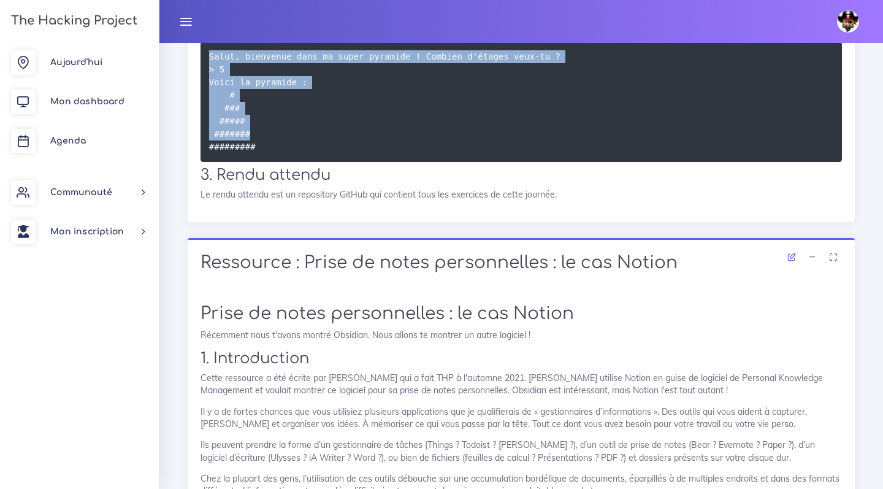 The image size is (883, 489). Describe the element at coordinates (521, 358) in the screenshot. I see `h2: 1. Introduction` at that location.